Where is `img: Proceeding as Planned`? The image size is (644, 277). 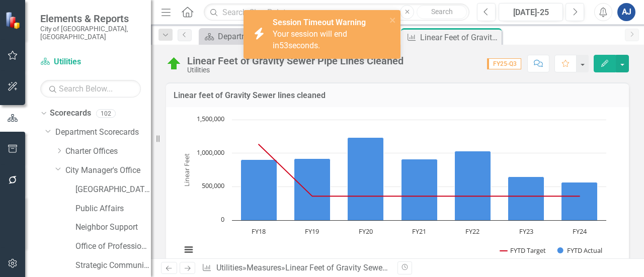 img: Proceeding as Planned is located at coordinates (174, 64).